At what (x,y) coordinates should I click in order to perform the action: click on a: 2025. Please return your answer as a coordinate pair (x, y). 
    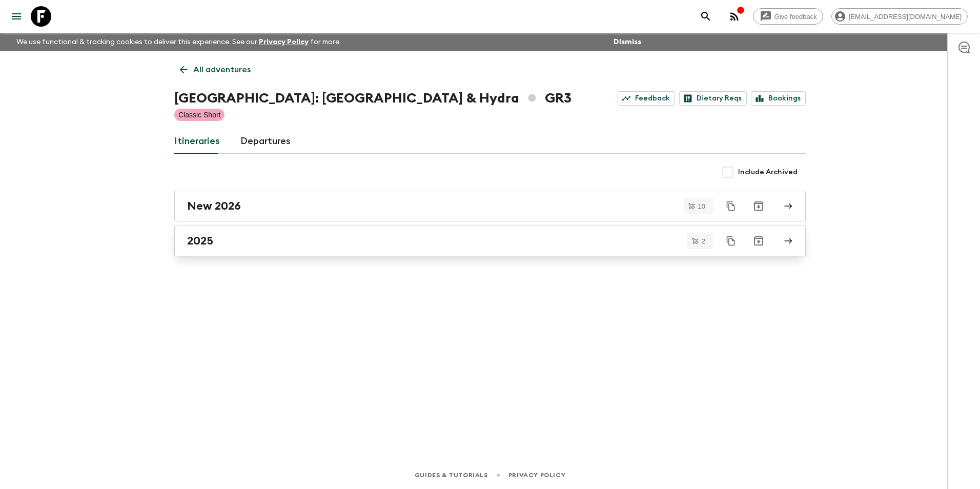
    Looking at the image, I should click on (490, 241).